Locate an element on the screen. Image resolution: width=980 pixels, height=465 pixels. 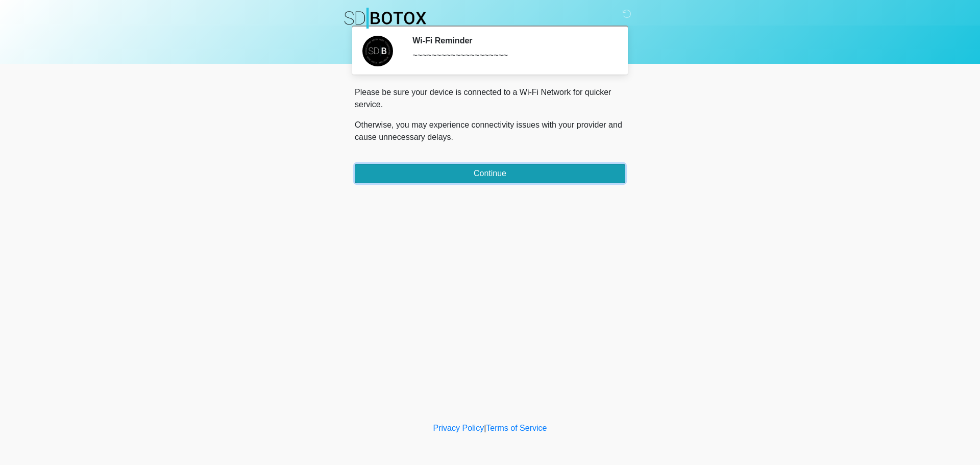
p: Please be sure your device is connected to a Wi-Fi Network for quicker service. is located at coordinates (490, 98).